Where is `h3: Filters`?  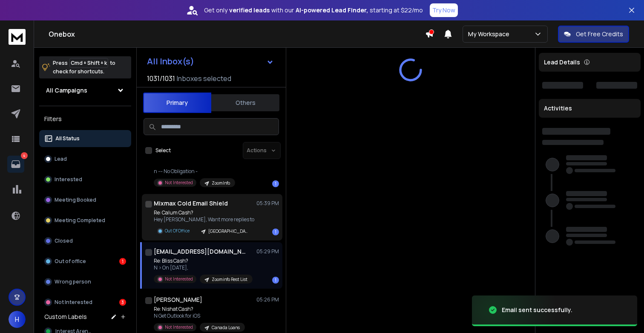
h3: Filters is located at coordinates (85, 119).